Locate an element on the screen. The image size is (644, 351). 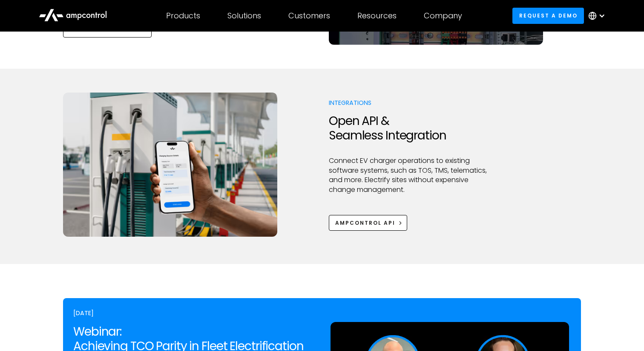
img: Ampcontrol EV fleet charging integrations is located at coordinates (170, 165).